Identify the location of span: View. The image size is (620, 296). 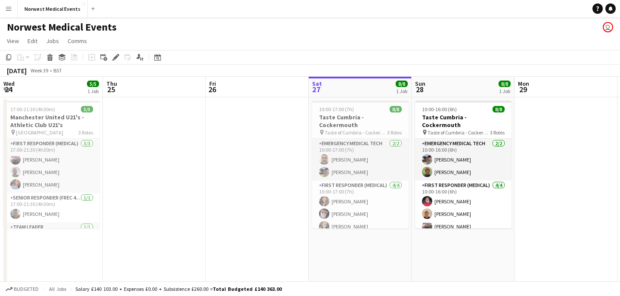
(13, 41).